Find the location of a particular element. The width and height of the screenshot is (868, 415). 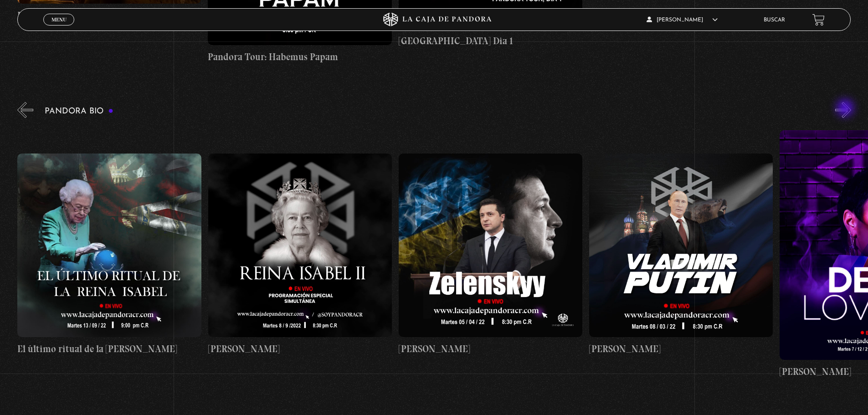

a: Buscar is located at coordinates (774, 20).